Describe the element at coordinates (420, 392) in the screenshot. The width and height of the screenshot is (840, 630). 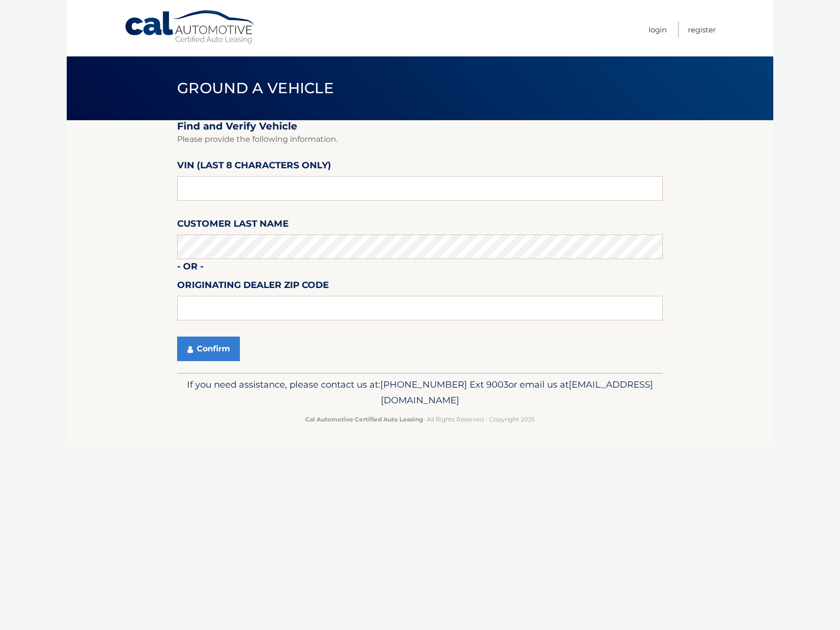
I see `p: If you need assistance, please contact us at: or email us at` at that location.